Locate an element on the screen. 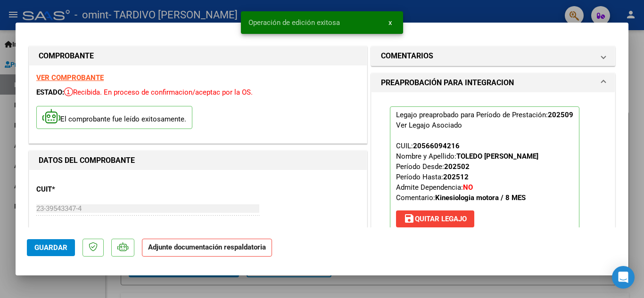 Image resolution: width=644 pixels, height=298 pixels. span: Guardar is located at coordinates (51, 248).